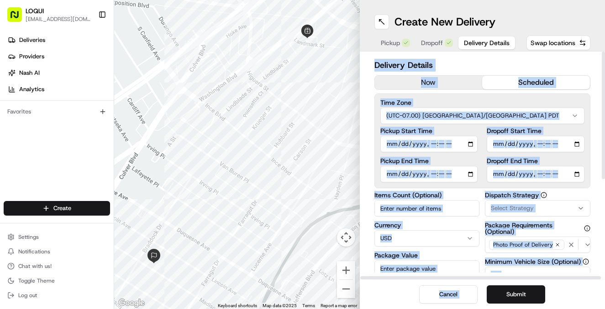 This screenshot has height=309, width=605. I want to click on img: Nash, so click(18, 18).